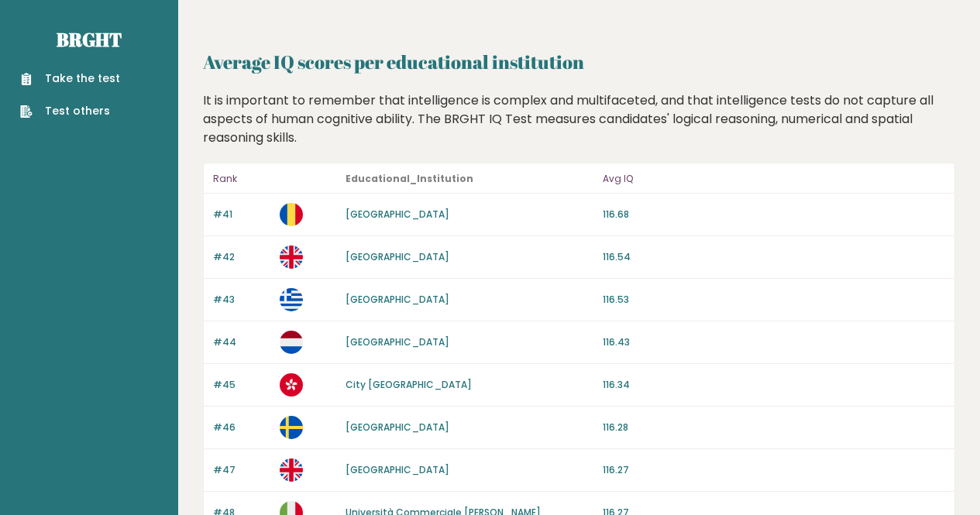 The height and width of the screenshot is (515, 980). What do you see at coordinates (291, 342) in the screenshot?
I see `img: nl.svg` at bounding box center [291, 342].